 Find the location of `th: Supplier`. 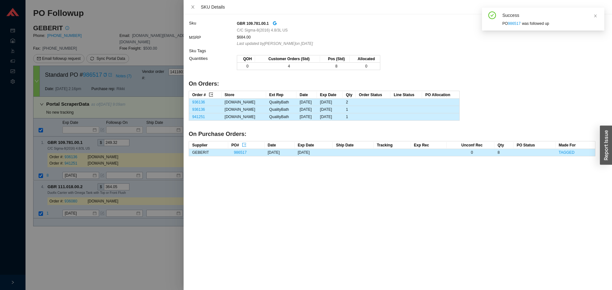

th: Supplier is located at coordinates (208, 145).